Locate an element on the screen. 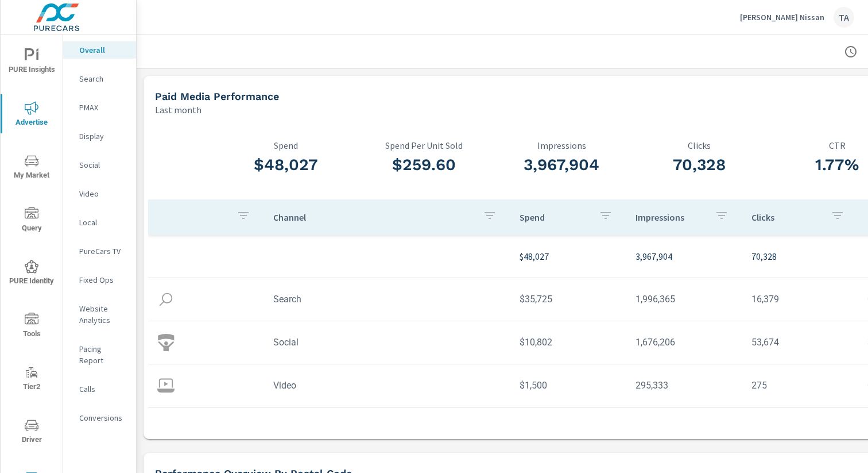 This screenshot has height=473, width=868. span: Query is located at coordinates (31, 221).